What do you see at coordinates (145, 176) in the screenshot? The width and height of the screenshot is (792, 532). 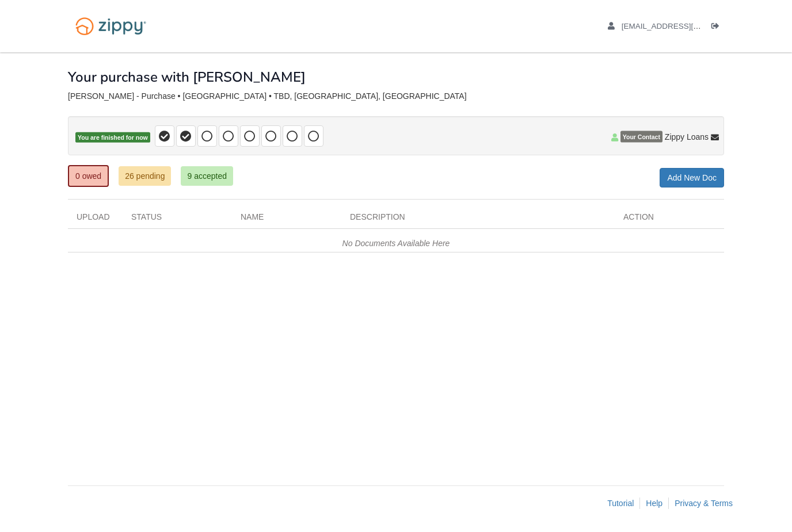 I see `a: 26 pending` at bounding box center [145, 176].